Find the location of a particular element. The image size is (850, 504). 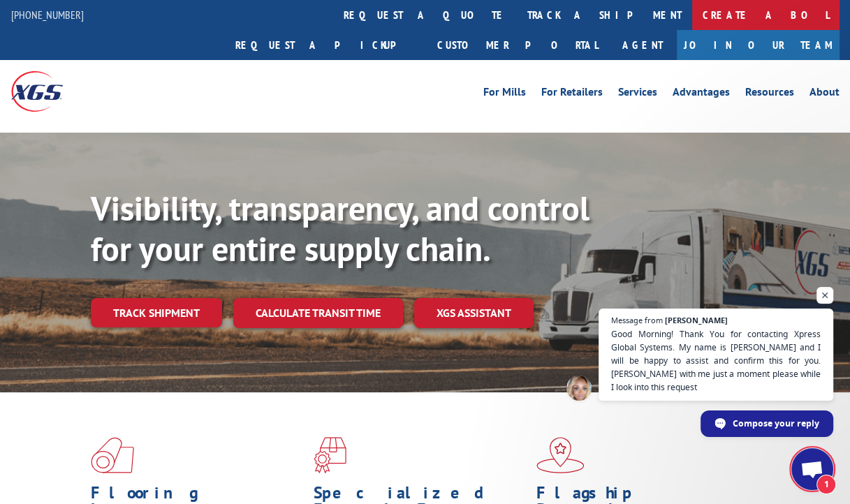

span: Message from is located at coordinates (637, 320).